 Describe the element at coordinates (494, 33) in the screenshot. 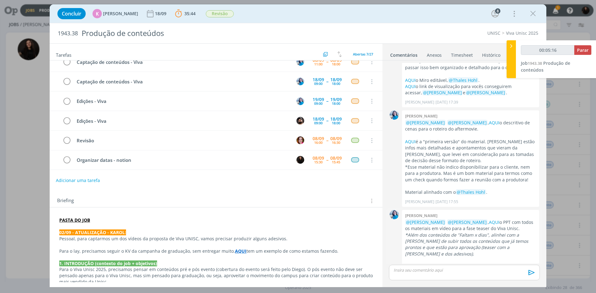

I see `a: UNISC` at that location.